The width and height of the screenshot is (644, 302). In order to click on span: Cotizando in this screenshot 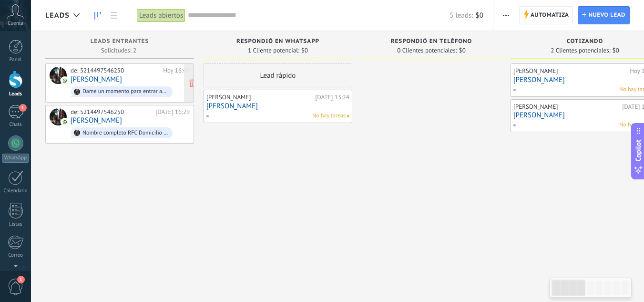, I will do `click(585, 41)`.